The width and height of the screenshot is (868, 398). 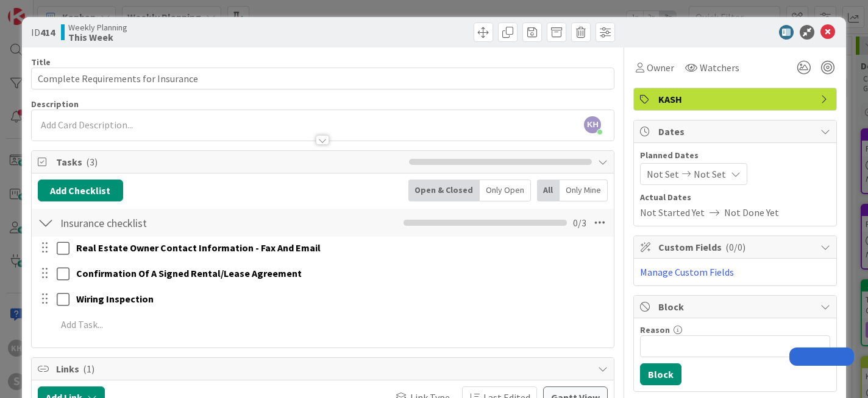 What do you see at coordinates (323, 79) in the screenshot?
I see `input: type card name here...` at bounding box center [323, 79].